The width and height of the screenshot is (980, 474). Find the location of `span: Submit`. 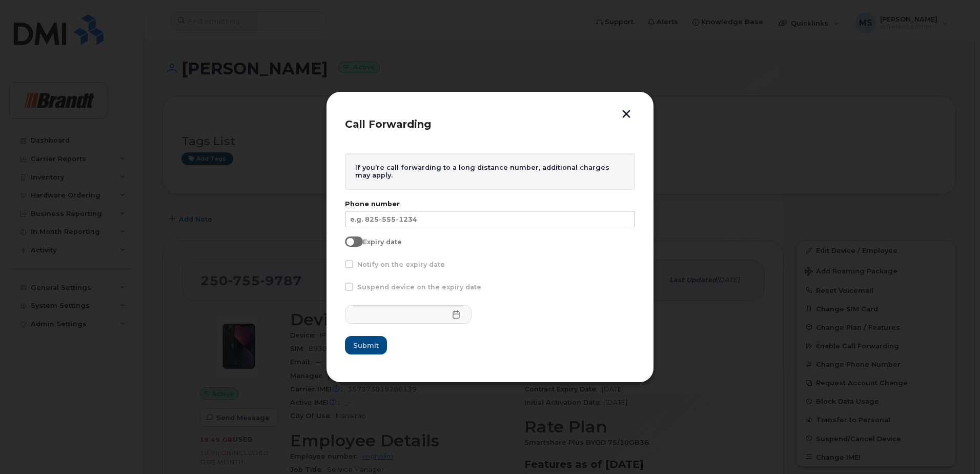

span: Submit is located at coordinates (366, 345).